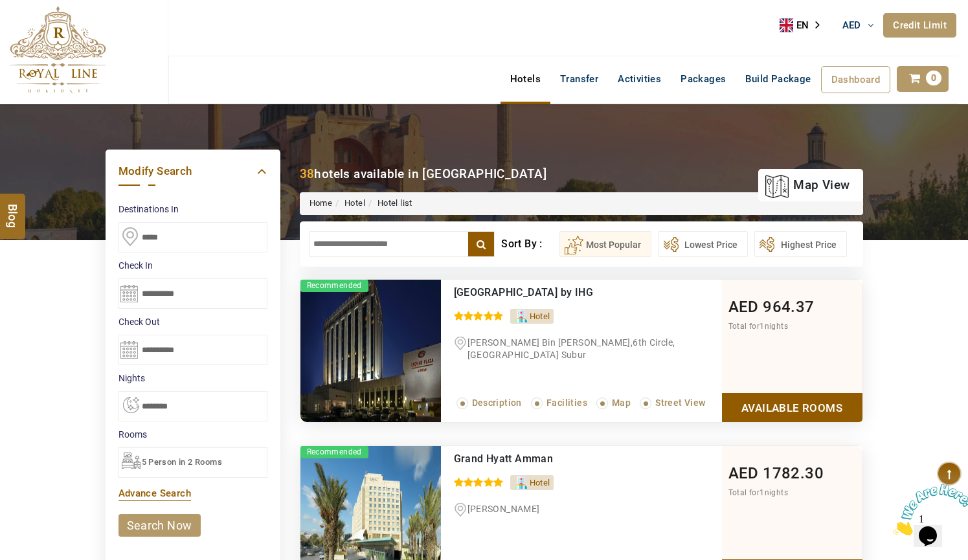  I want to click on a: Packages, so click(703, 79).